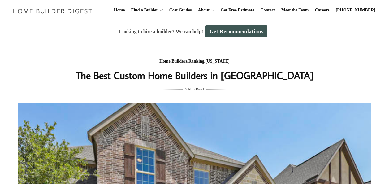 This screenshot has height=184, width=389. I want to click on a: Ranking, so click(196, 61).